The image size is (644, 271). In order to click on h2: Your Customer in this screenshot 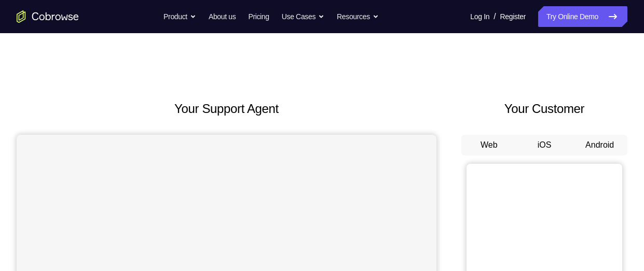, I will do `click(544, 109)`.